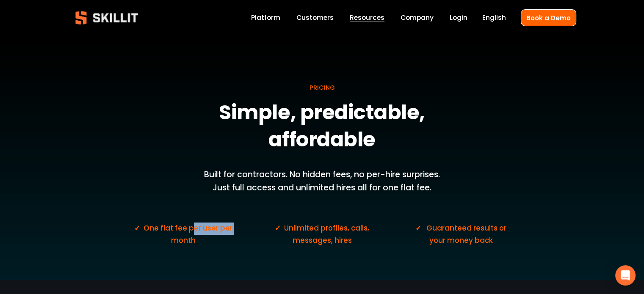  Describe the element at coordinates (467, 234) in the screenshot. I see `span: Guaranteed results or your money back` at that location.